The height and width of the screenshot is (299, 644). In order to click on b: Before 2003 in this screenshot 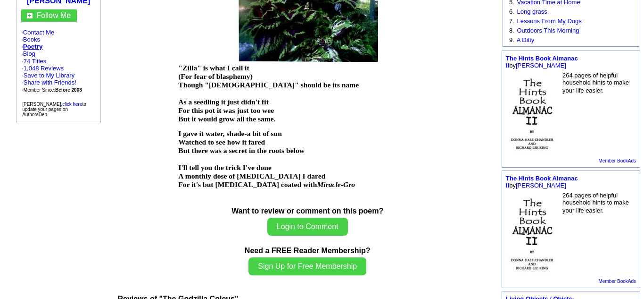, I will do `click(68, 90)`.